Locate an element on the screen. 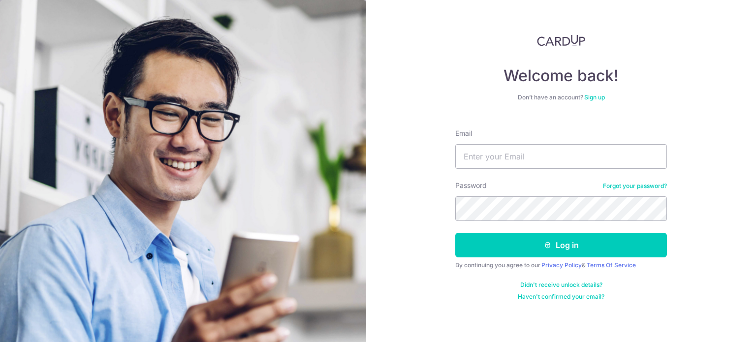 The width and height of the screenshot is (756, 342). label: Email is located at coordinates (464, 133).